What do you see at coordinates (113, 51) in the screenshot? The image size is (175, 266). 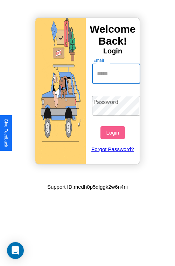 I see `h4: Login` at bounding box center [113, 51].